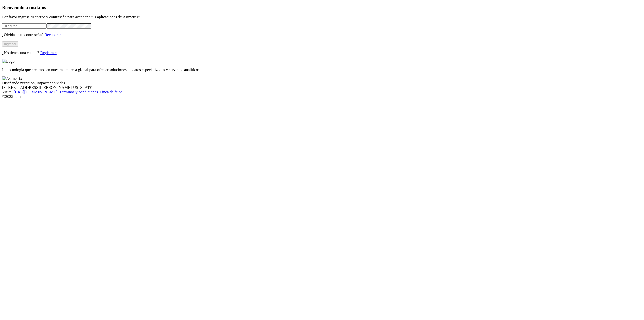 Image resolution: width=644 pixels, height=320 pixels. Describe the element at coordinates (52, 35) in the screenshot. I see `a: Recuperar` at that location.